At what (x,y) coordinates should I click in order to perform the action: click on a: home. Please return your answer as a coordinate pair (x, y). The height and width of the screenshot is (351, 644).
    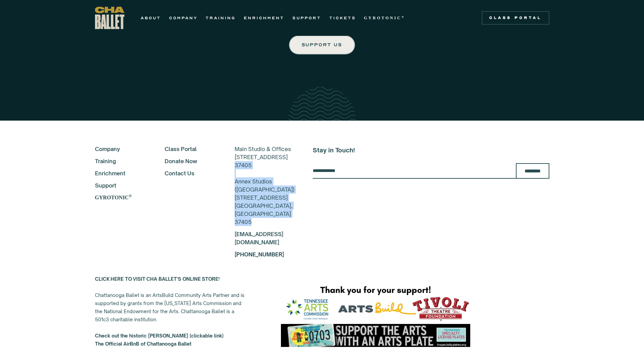
    Looking at the image, I should click on (110, 18).